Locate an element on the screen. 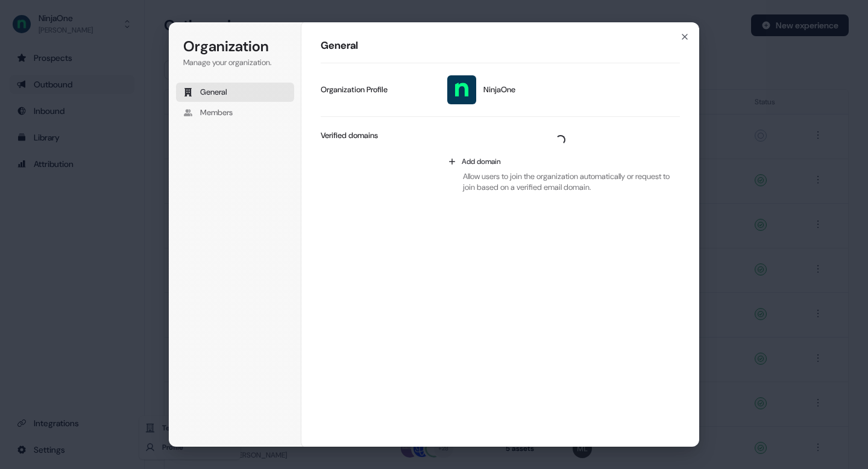 The height and width of the screenshot is (469, 868). span: Add domain is located at coordinates (481, 162).